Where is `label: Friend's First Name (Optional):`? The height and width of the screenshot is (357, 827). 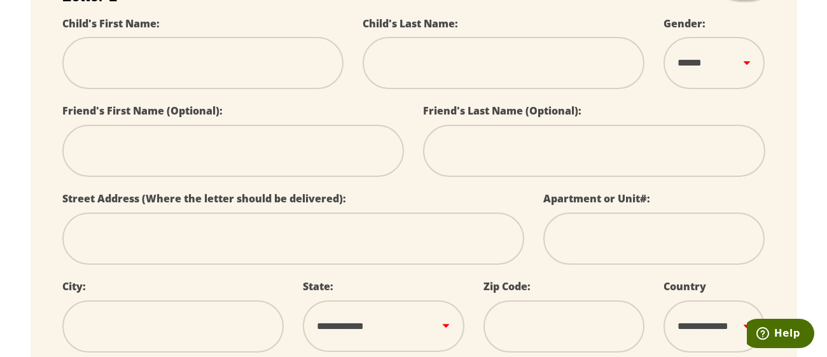 label: Friend's First Name (Optional): is located at coordinates (143, 111).